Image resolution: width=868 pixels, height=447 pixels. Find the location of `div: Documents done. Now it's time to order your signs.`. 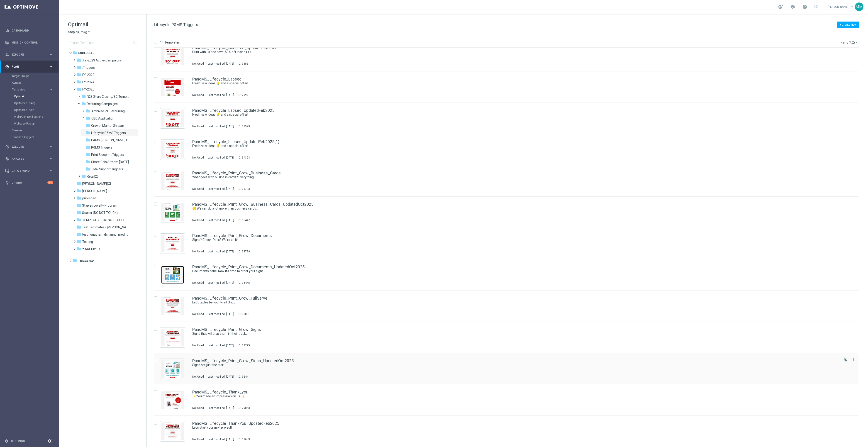

div: Documents done. Now it's time to order your signs. is located at coordinates (516, 271).